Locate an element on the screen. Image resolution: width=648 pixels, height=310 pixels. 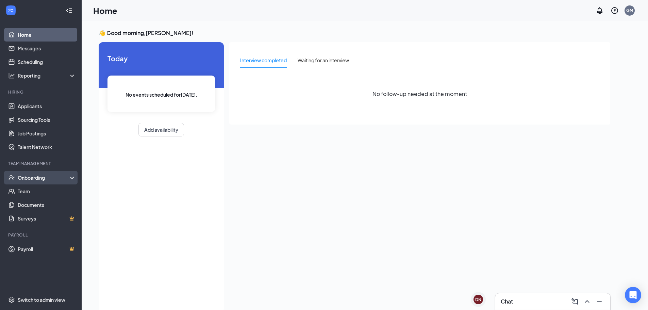
div: Onboarding is located at coordinates (44, 178).